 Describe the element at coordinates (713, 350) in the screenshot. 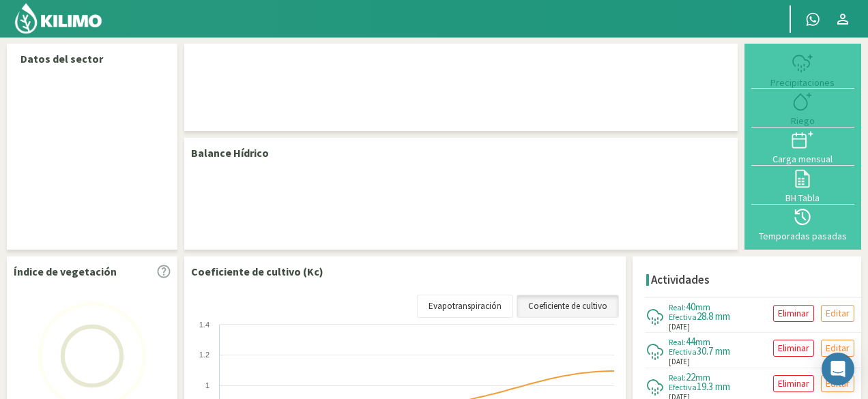

I see `span: 30.7 mm` at that location.